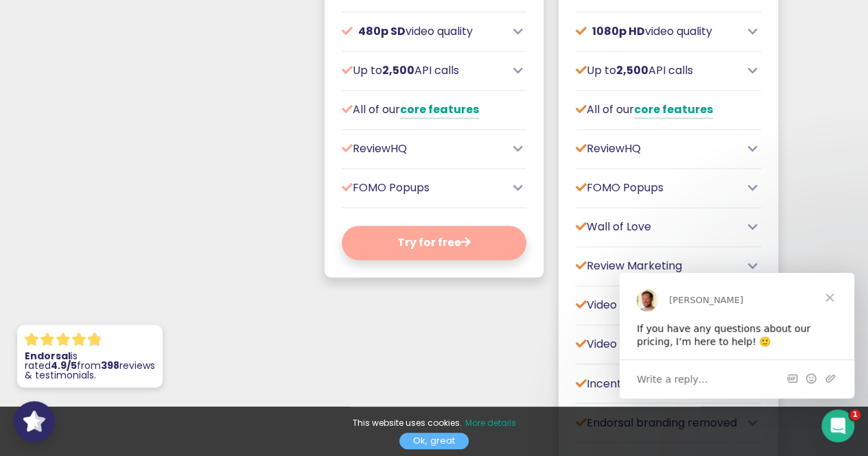 Image resolution: width=868 pixels, height=456 pixels. Describe the element at coordinates (490, 423) in the screenshot. I see `a: More details` at that location.